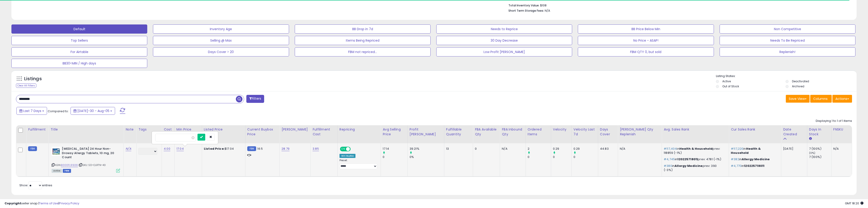 The height and width of the screenshot is (208, 868). I want to click on div: FBA Available Qty, so click(487, 132).